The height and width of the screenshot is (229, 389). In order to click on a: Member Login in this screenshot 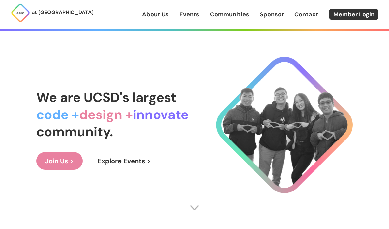, I will do `click(354, 14)`.